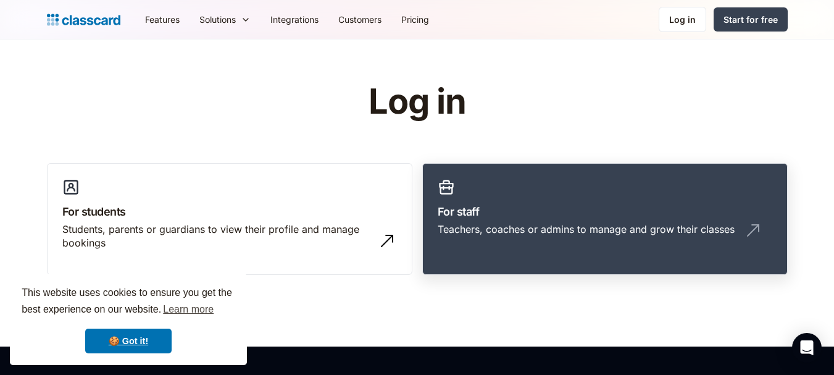  Describe the element at coordinates (128, 341) in the screenshot. I see `a: dismiss cookie message` at that location.